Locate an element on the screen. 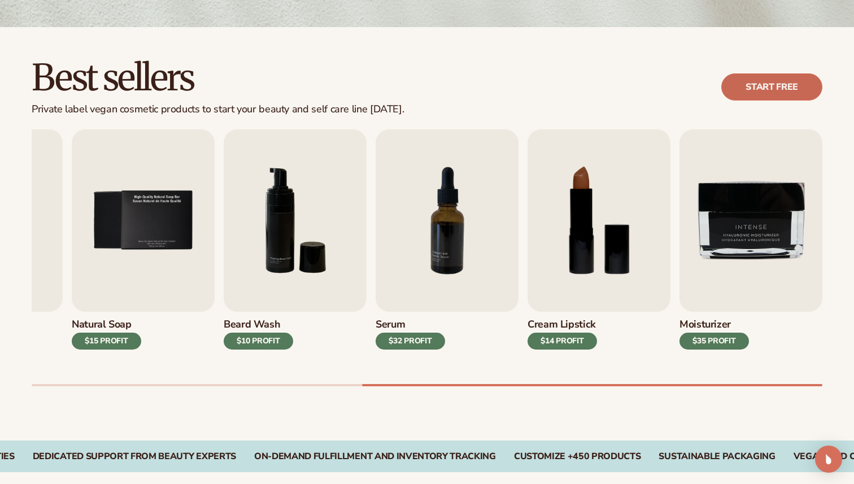 The image size is (854, 484). div: $32 PROFIT is located at coordinates (410, 341).